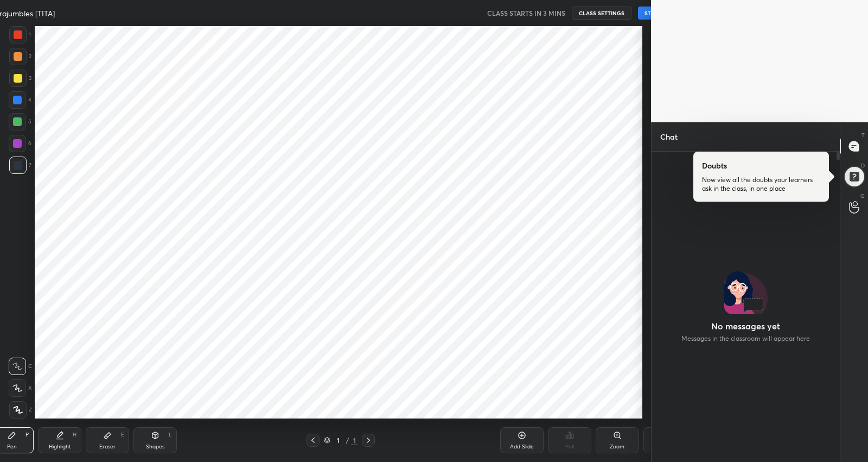 The width and height of the screenshot is (868, 462). Describe the element at coordinates (21, 410) in the screenshot. I see `div: Z` at that location.